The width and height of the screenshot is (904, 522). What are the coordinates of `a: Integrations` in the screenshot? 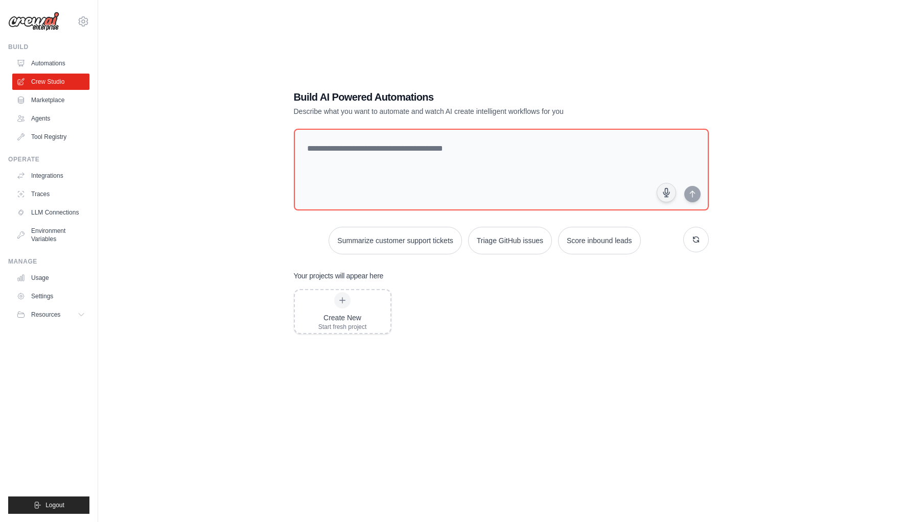 It's located at (51, 176).